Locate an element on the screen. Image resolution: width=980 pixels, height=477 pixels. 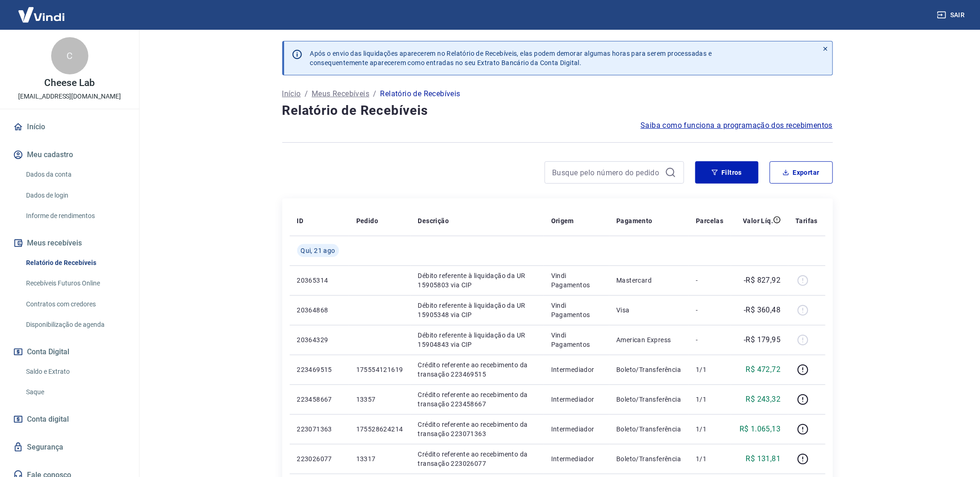
p: -R$ 179,95 is located at coordinates (762, 340).